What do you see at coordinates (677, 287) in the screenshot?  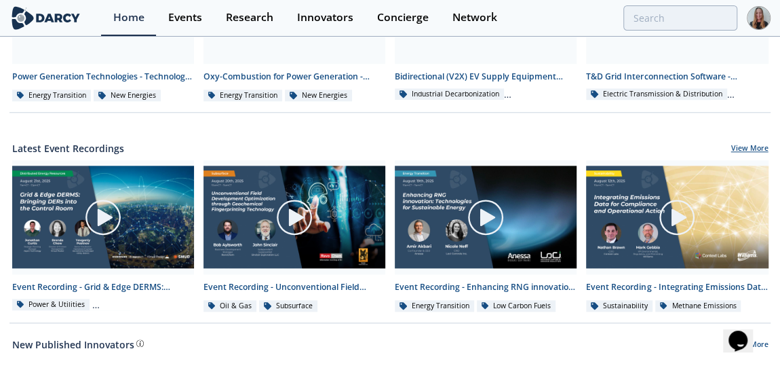 I see `div: Event Recording - Integrating Emissions Data for Compliance and Operational Action` at bounding box center [677, 287].